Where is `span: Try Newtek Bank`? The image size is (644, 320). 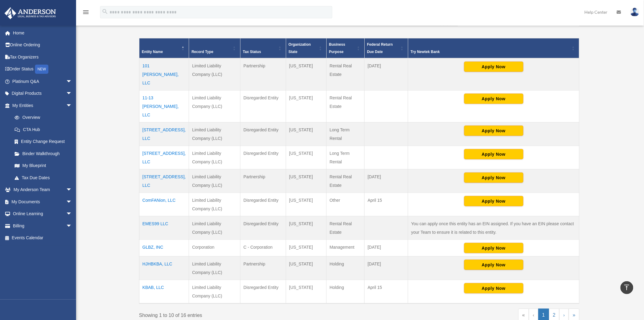
span: Try Newtek Bank is located at coordinates (490, 52).